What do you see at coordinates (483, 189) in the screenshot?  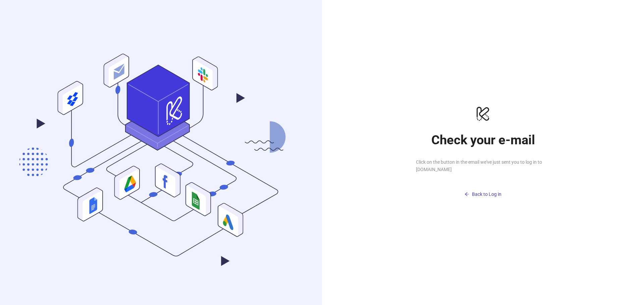 I see `a: Back to Log in` at bounding box center [483, 189].